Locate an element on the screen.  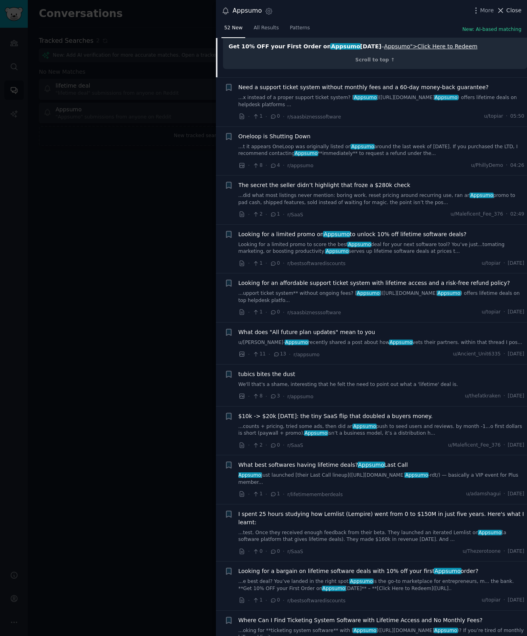
span: Need a support ticket system without monthly fees and a 60-day money-back guarantee? is located at coordinates (363, 87).